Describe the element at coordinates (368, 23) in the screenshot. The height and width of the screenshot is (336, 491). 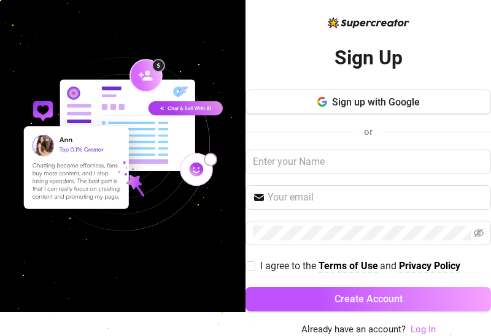
I see `img: logo-BBDzfeDw.svg` at that location.